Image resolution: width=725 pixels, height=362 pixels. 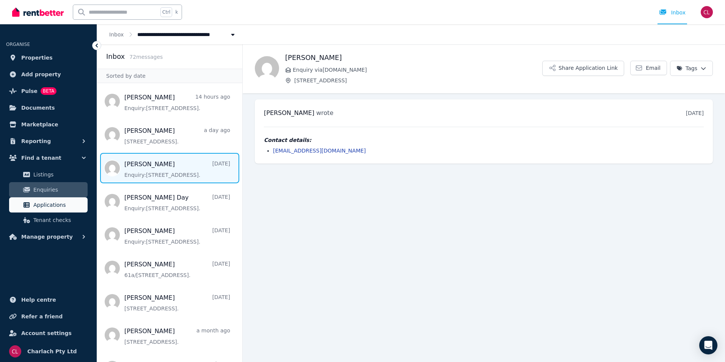 What do you see at coordinates (116, 35) in the screenshot?
I see `a: Inbox` at bounding box center [116, 35].